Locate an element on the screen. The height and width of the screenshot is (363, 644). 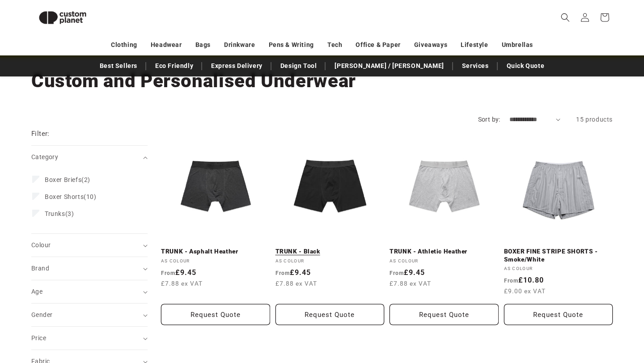
span: Gender is located at coordinates (42, 314).